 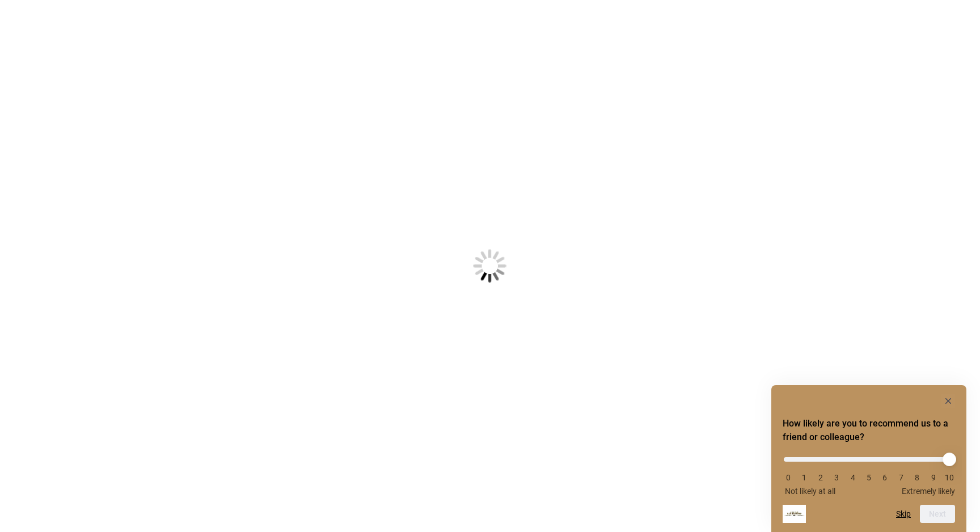 I want to click on button: Hide survey, so click(x=948, y=401).